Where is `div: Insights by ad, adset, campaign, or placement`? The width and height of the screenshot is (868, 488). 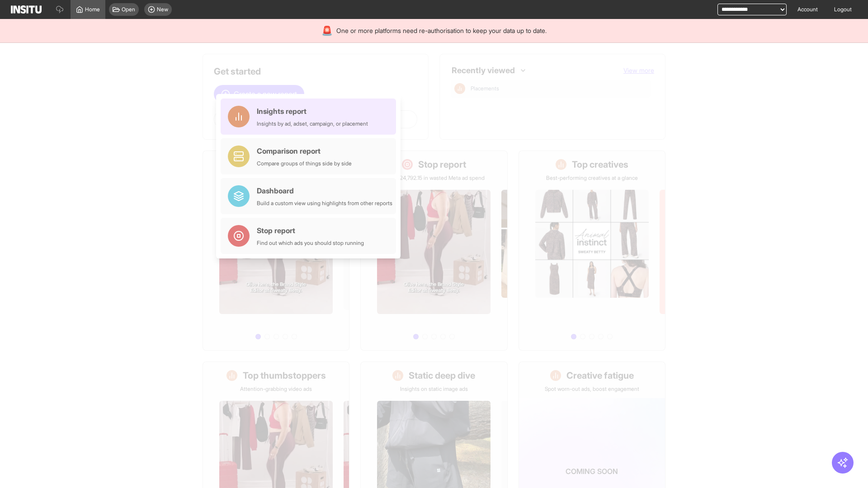
div: Insights by ad, adset, campaign, or placement is located at coordinates (312, 124).